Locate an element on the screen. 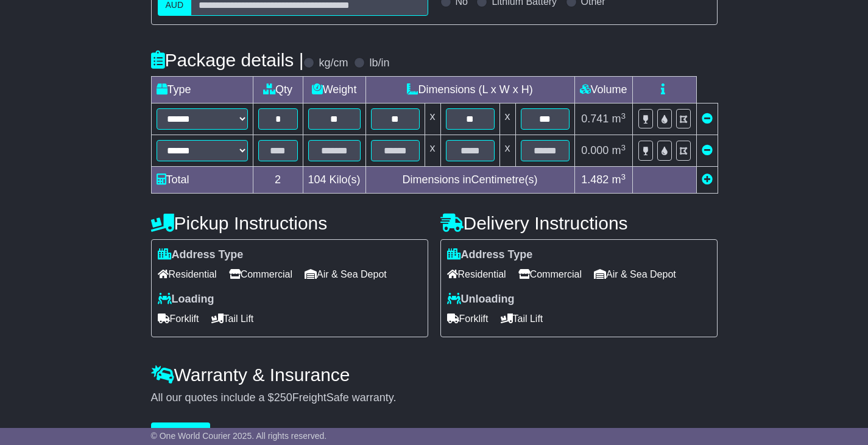 The height and width of the screenshot is (445, 868). label: lb/in is located at coordinates (379, 63).